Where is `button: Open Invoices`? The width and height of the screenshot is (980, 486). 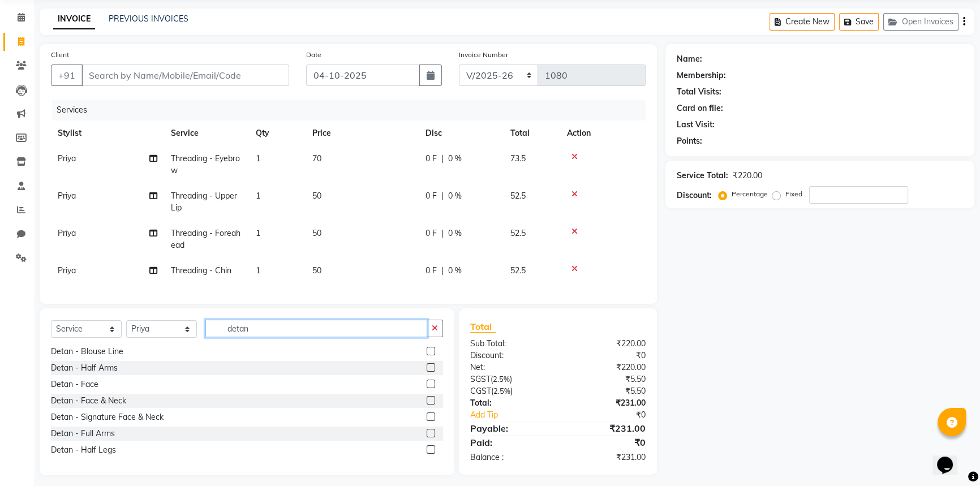 button: Open Invoices is located at coordinates (920, 22).